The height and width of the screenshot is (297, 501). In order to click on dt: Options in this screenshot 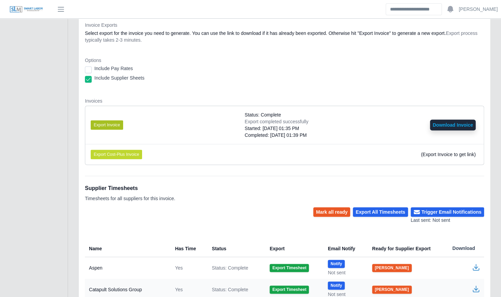, I will do `click(285, 60)`.